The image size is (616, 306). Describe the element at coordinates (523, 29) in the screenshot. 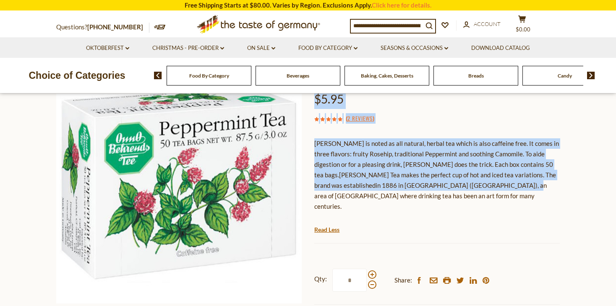

I see `span: $0.00` at that location.